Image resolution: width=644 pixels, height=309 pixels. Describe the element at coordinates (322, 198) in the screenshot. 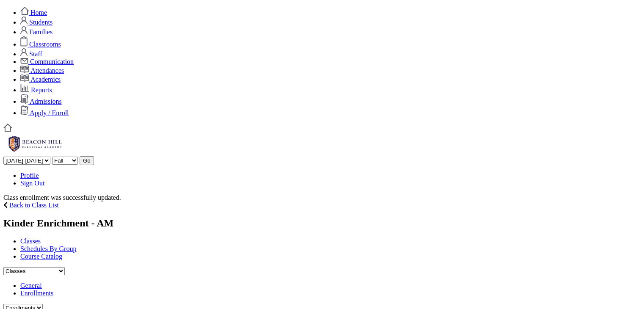

I see `div: Class enrollment was successfully updated.` at that location.